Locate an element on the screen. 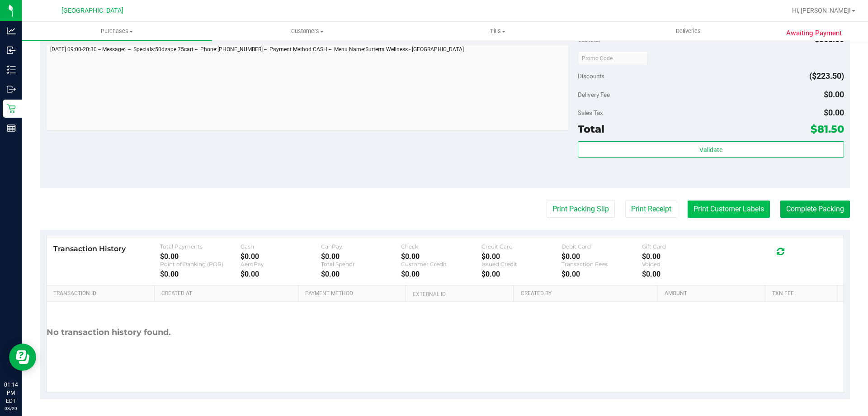  a: Customers is located at coordinates (307, 31).